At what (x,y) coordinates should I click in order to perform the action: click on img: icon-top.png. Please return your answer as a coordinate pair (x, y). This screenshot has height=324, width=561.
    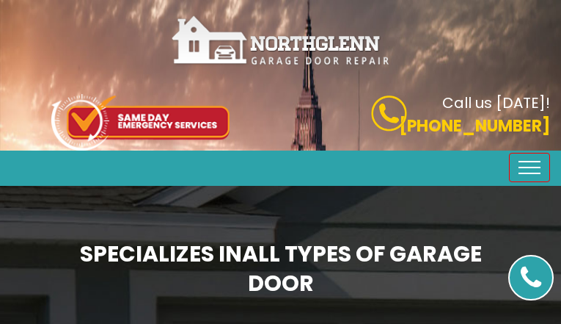
    Looking at the image, I should click on (140, 122).